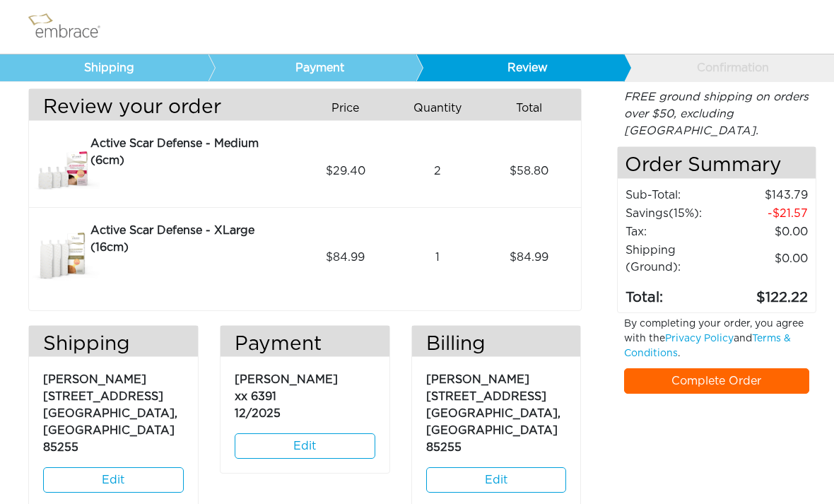 The image size is (834, 504). I want to click on a: Review, so click(519, 67).